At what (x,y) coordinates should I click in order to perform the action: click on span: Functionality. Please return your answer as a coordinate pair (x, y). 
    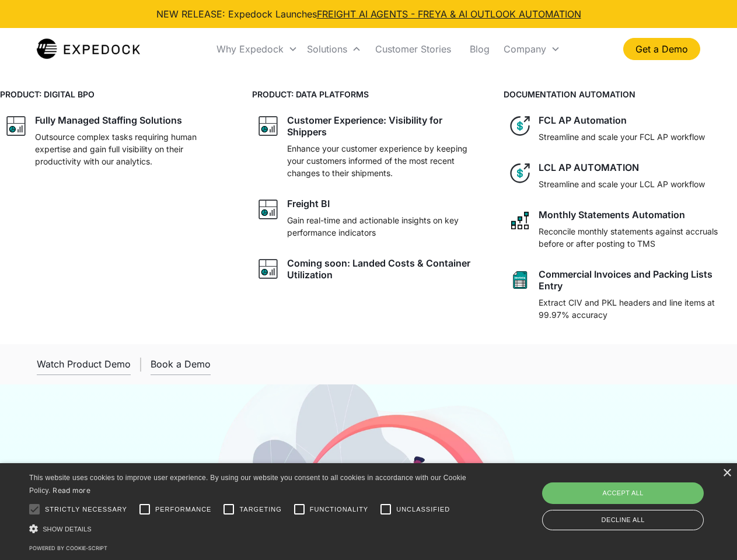
    Looking at the image, I should click on (339, 509).